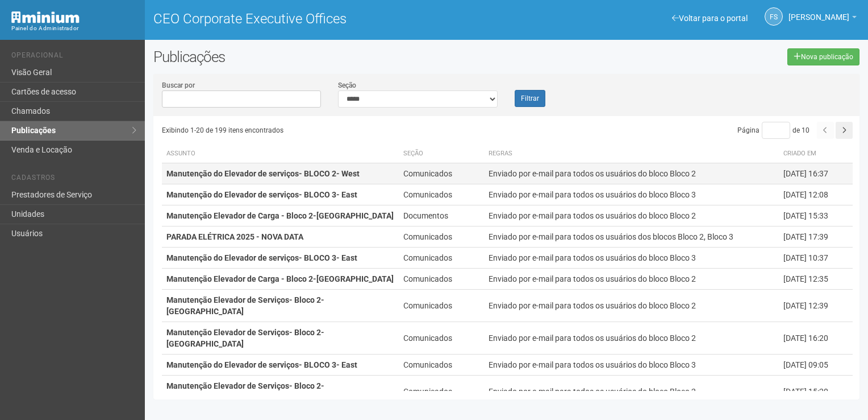 Image resolution: width=868 pixels, height=420 pixels. Describe the element at coordinates (296, 57) in the screenshot. I see `h2: Publicações` at that location.